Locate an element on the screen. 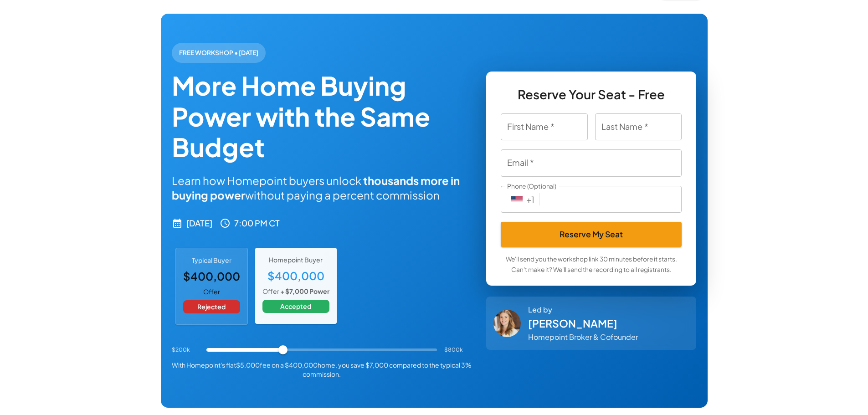  h5: Reserve Your Seat - Free is located at coordinates (591, 94).